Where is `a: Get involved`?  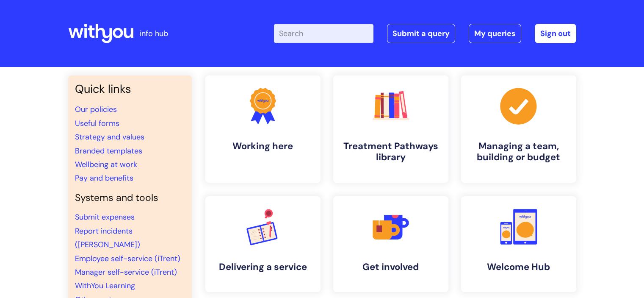 a: Get involved is located at coordinates (391, 244).